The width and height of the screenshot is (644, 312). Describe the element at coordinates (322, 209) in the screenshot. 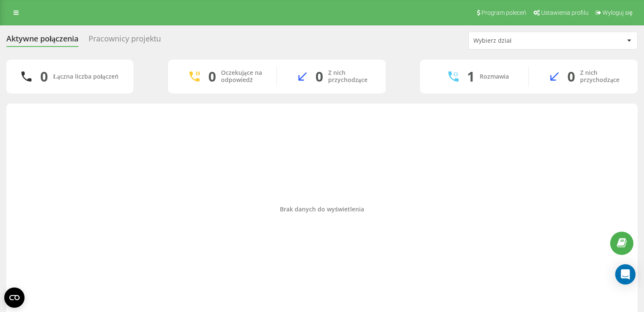

I see `div: Brak danych do wyświetlenia` at that location.